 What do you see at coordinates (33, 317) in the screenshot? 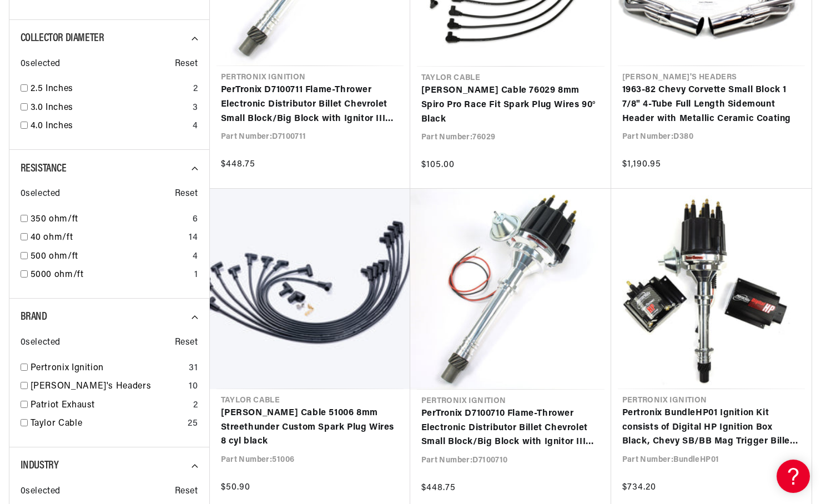
I see `span: Brand` at bounding box center [33, 317].